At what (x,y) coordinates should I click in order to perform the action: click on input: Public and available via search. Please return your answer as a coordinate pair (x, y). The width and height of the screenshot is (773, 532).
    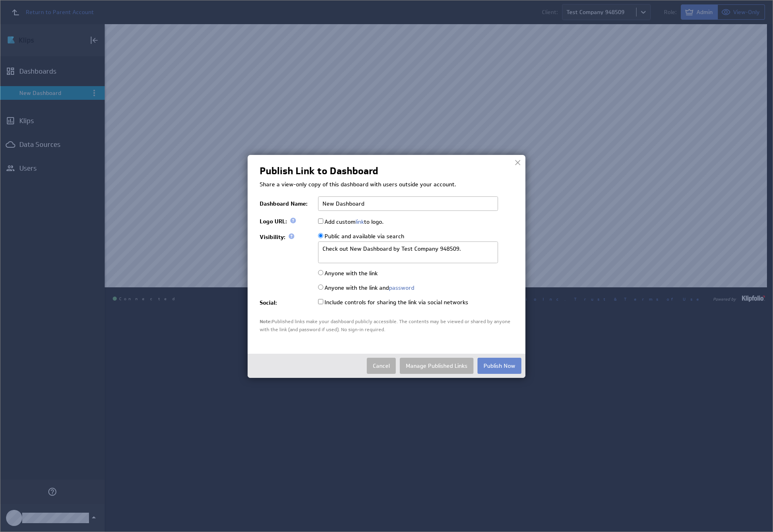
    Looking at the image, I should click on (321, 235).